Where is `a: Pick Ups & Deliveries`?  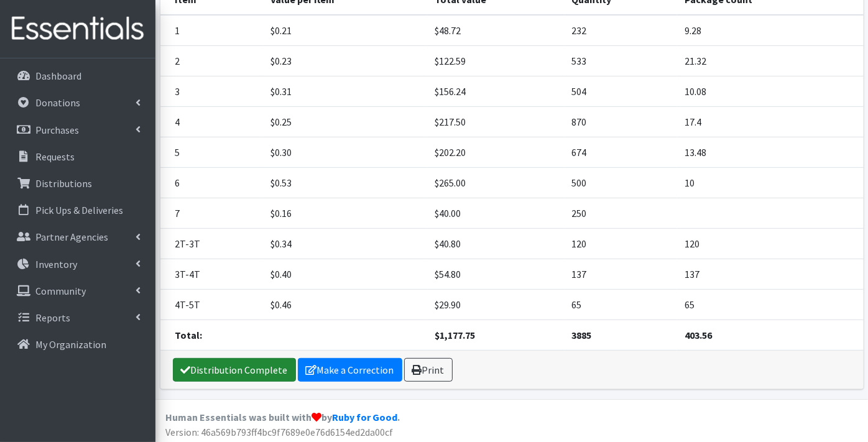
a: Pick Ups & Deliveries is located at coordinates (78, 211).